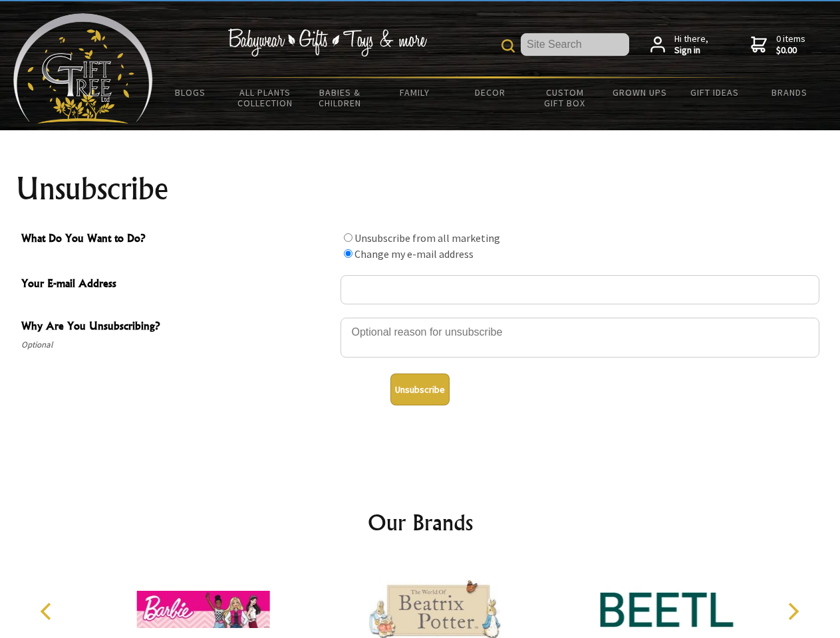 Image resolution: width=840 pixels, height=638 pixels. Describe the element at coordinates (178, 327) in the screenshot. I see `span: Why Are You Unsubscribing?` at that location.